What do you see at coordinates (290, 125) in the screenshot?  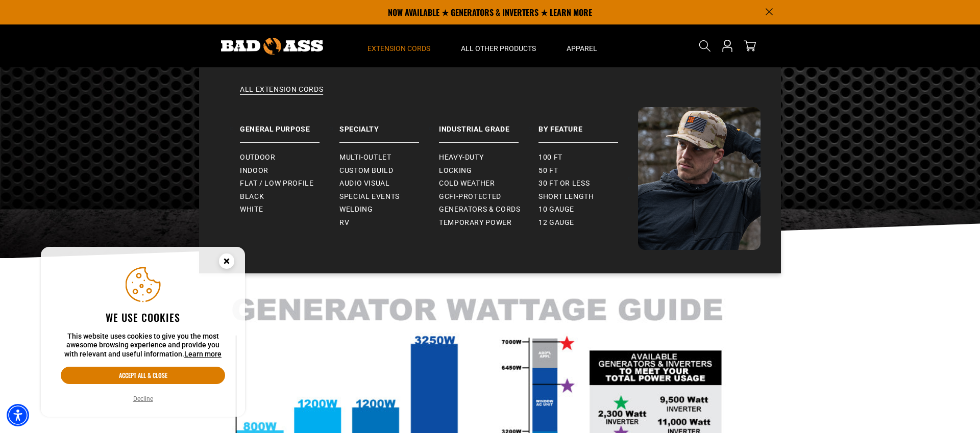 I see `a: General Purpose` at bounding box center [290, 125].